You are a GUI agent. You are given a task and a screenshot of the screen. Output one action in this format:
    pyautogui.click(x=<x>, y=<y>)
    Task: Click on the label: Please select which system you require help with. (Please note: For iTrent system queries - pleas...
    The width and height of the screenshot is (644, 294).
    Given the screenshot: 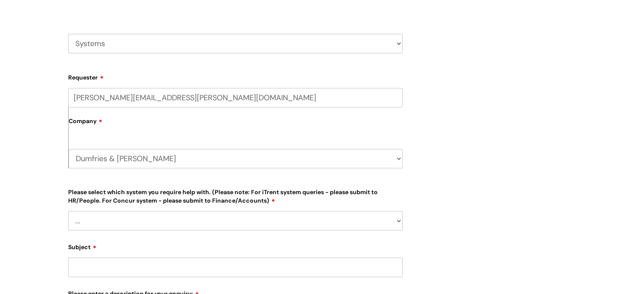 What is the action you would take?
    pyautogui.click(x=235, y=196)
    